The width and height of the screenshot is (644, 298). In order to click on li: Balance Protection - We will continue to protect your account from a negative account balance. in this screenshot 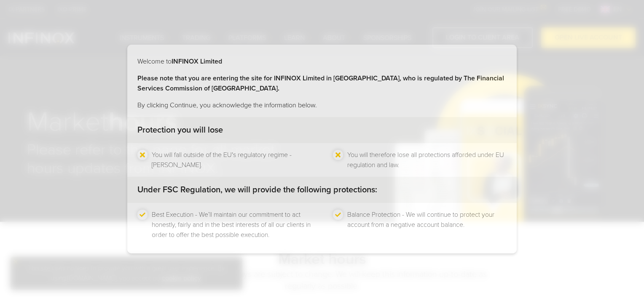, I will do `click(427, 225)`.